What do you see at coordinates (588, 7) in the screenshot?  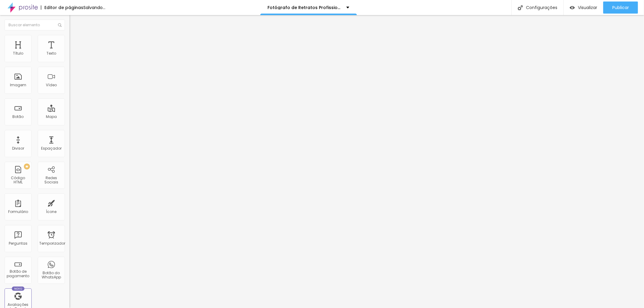 I see `font: Visualizar` at bounding box center [588, 7].